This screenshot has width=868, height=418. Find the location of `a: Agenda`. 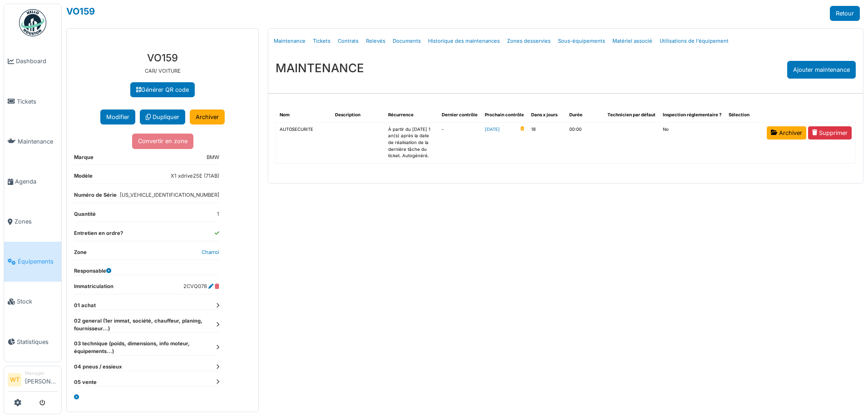

a: Agenda is located at coordinates (33, 182).